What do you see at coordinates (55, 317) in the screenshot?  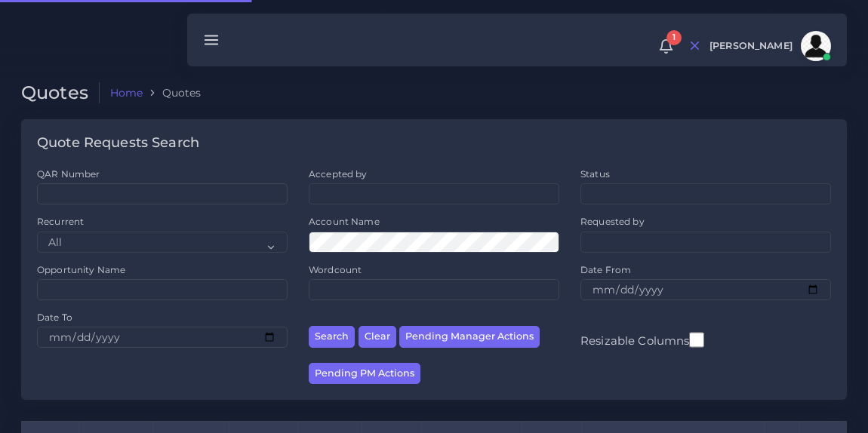 I see `label: Date To` at bounding box center [55, 317].